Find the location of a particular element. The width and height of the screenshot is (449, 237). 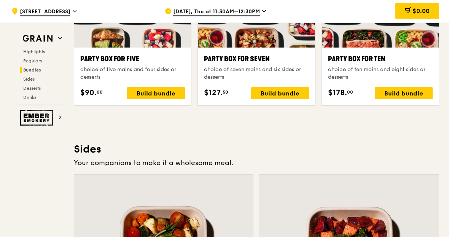

span: 50 is located at coordinates (225, 93).